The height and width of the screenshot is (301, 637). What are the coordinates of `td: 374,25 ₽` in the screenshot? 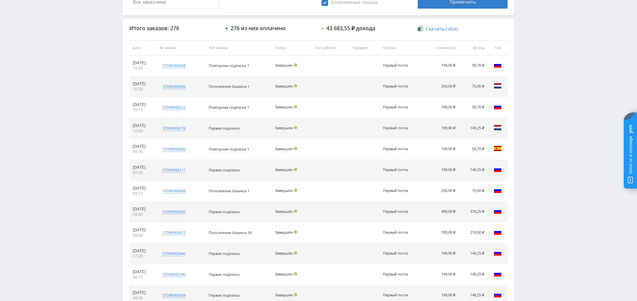 It's located at (473, 212).